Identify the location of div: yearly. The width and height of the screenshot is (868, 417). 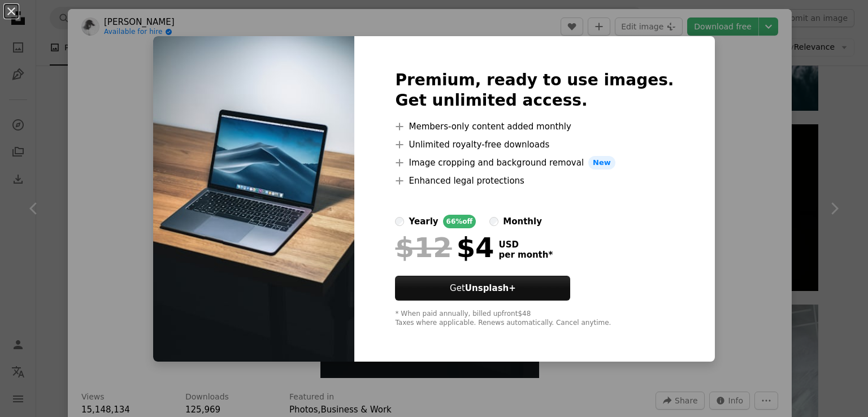
(423, 221).